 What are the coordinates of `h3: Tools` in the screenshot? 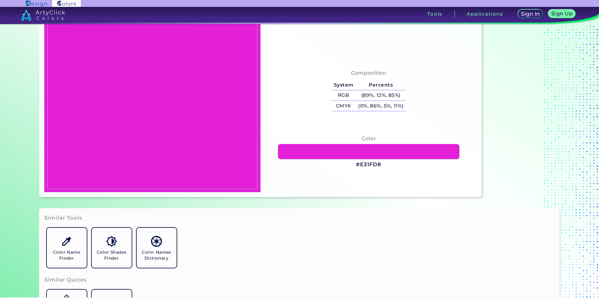 It's located at (435, 14).